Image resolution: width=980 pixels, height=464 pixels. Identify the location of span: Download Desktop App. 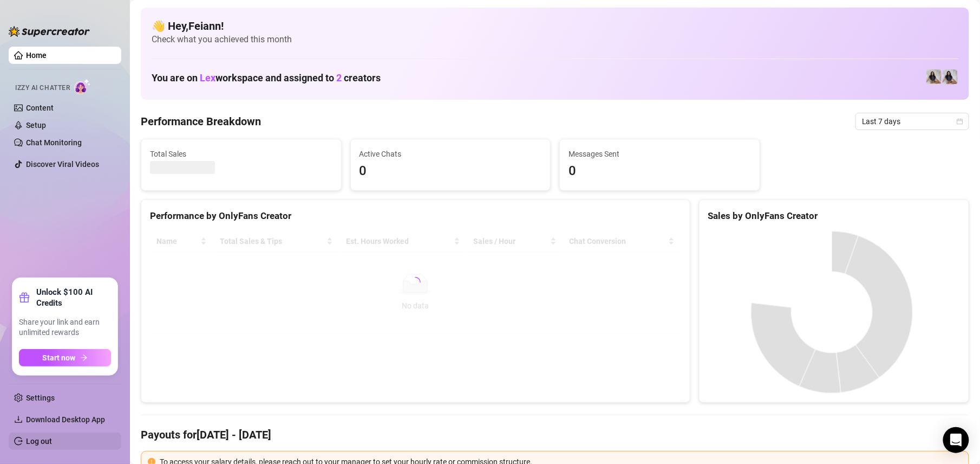
(66, 419).